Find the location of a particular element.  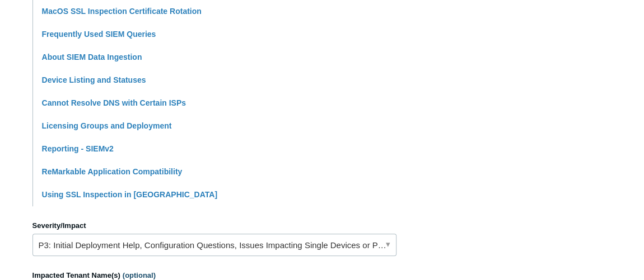

a: About SIEM Data Ingestion is located at coordinates (92, 57).